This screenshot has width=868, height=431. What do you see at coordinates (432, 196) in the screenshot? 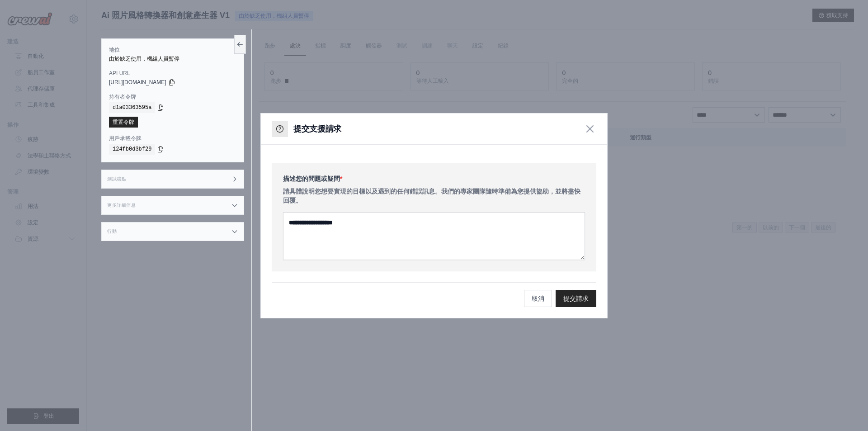
I see `font: 請具體說明您想要實現的目標以及遇到的任何錯誤訊息。我們的專家團隊隨時準備為您提供協助，並將盡快回覆。` at bounding box center [432, 196].